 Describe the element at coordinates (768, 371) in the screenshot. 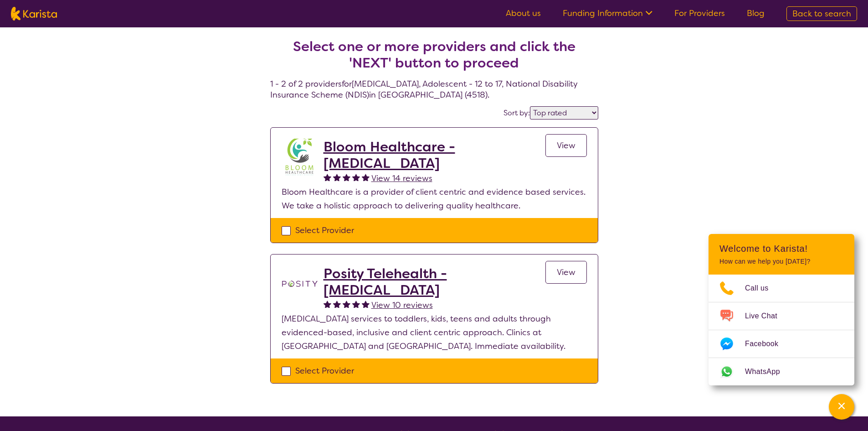

I see `span: WhatsApp` at that location.